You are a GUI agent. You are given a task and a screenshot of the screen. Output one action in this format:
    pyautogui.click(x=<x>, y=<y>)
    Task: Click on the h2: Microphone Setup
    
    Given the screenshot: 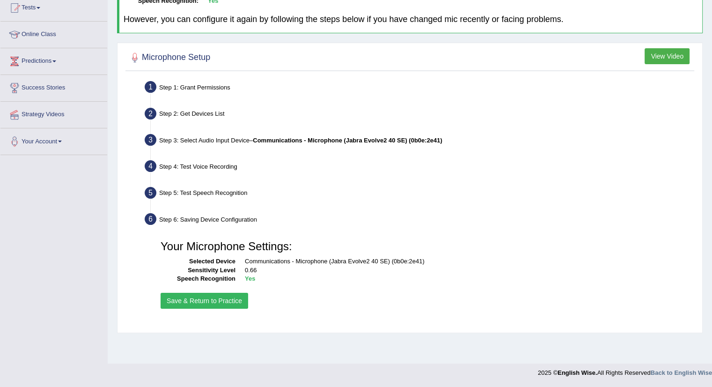 What is the action you would take?
    pyautogui.click(x=169, y=58)
    